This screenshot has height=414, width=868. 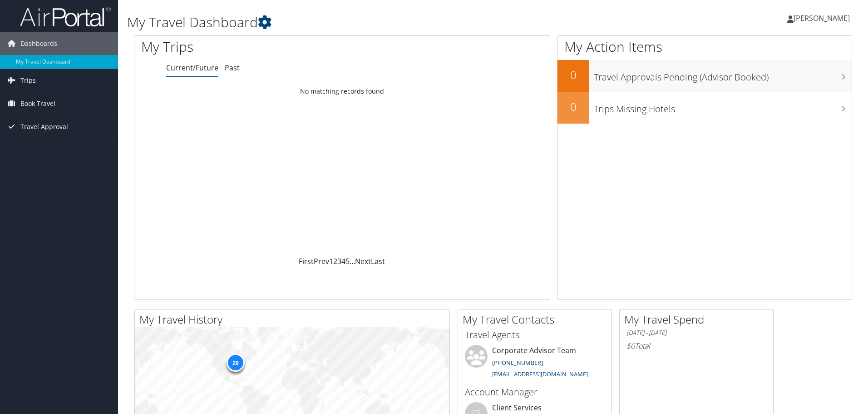 What do you see at coordinates (335, 261) in the screenshot?
I see `a: 2` at bounding box center [335, 261].